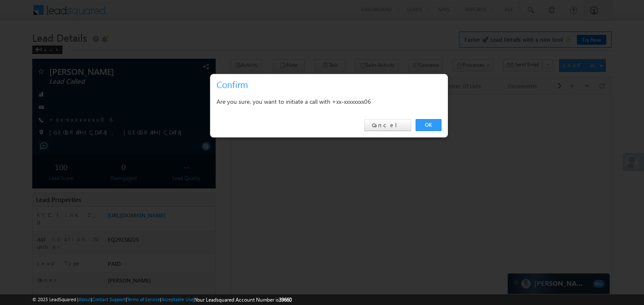  Describe the element at coordinates (109, 299) in the screenshot. I see `a: Contact Support` at that location.